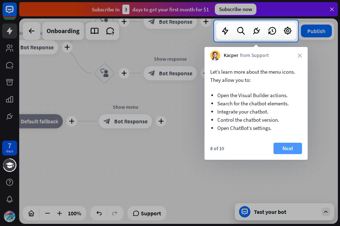  I want to click on span: Kacper, so click(231, 55).